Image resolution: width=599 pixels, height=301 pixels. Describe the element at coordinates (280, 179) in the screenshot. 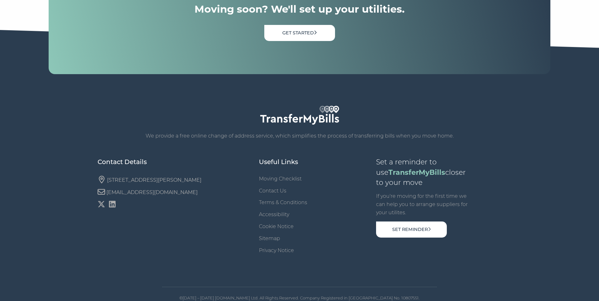

I see `a: Moving Checklist` at that location.